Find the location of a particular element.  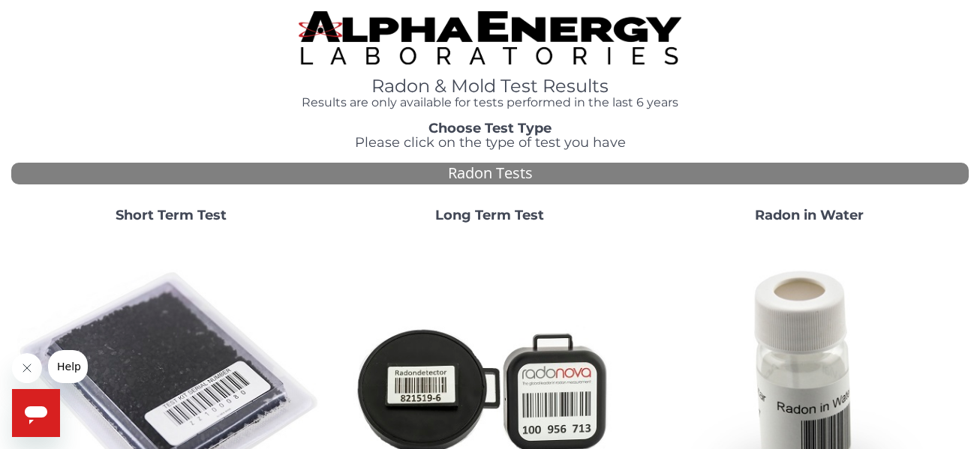

strong: Long Term Test is located at coordinates (489, 215).